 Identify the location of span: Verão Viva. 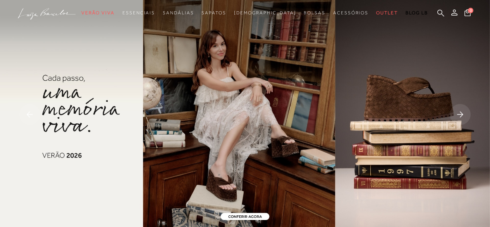
(98, 13).